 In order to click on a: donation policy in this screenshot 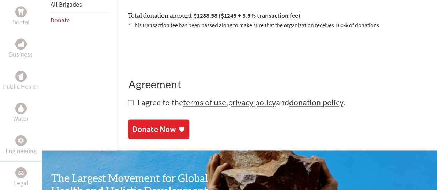, I will do `click(316, 102)`.